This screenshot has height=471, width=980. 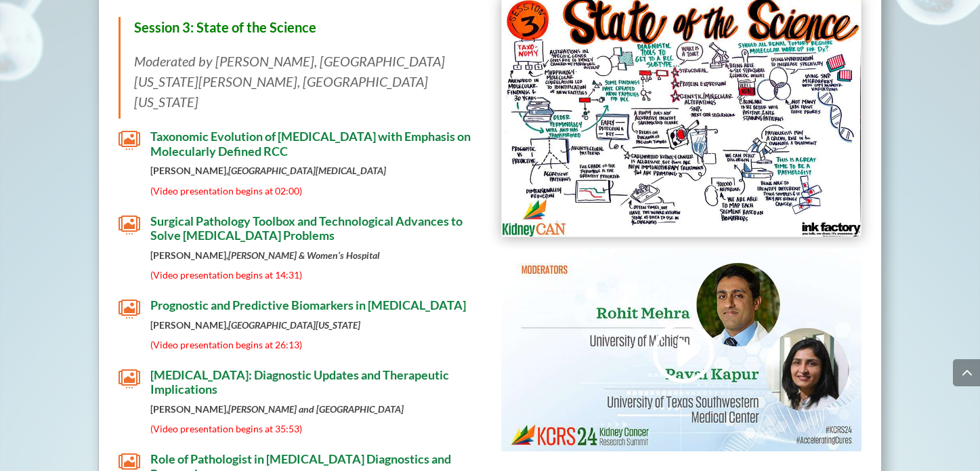 What do you see at coordinates (227, 428) in the screenshot?
I see `span: (Video presentation begins at 35:53)` at bounding box center [227, 428].